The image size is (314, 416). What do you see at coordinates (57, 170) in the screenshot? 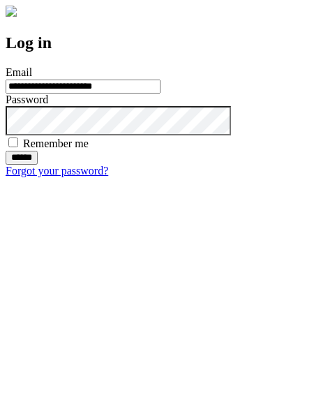
I see `a: Forgot your password?` at bounding box center [57, 170].